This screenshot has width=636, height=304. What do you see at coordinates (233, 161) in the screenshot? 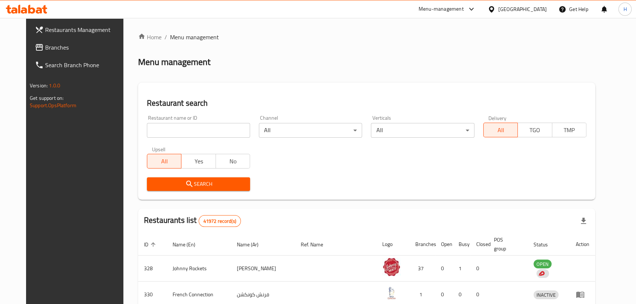
I see `span: No` at bounding box center [233, 161].